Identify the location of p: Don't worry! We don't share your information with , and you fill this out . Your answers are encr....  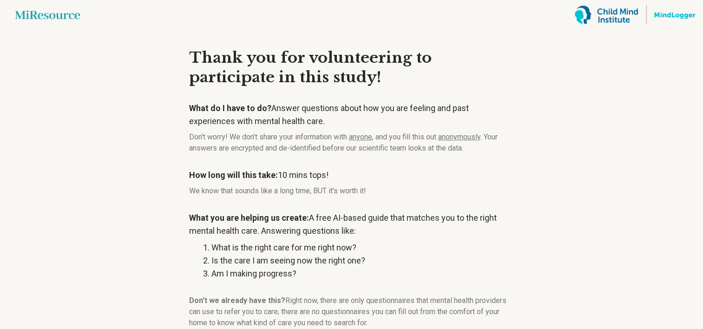
(352, 143).